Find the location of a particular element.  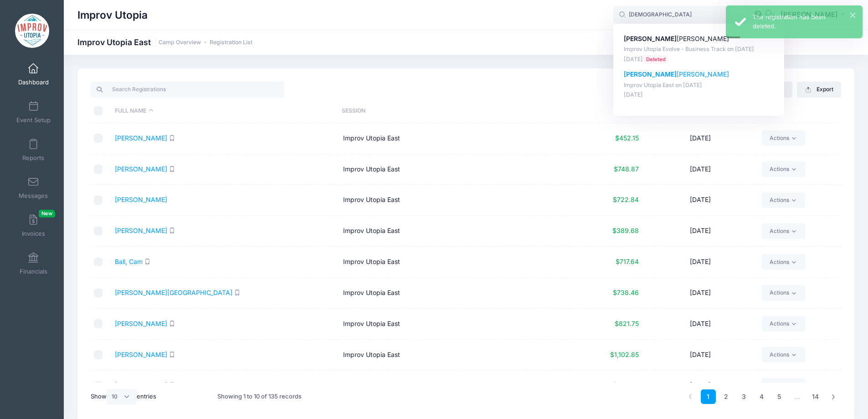

span: $821.75 is located at coordinates (626, 323).